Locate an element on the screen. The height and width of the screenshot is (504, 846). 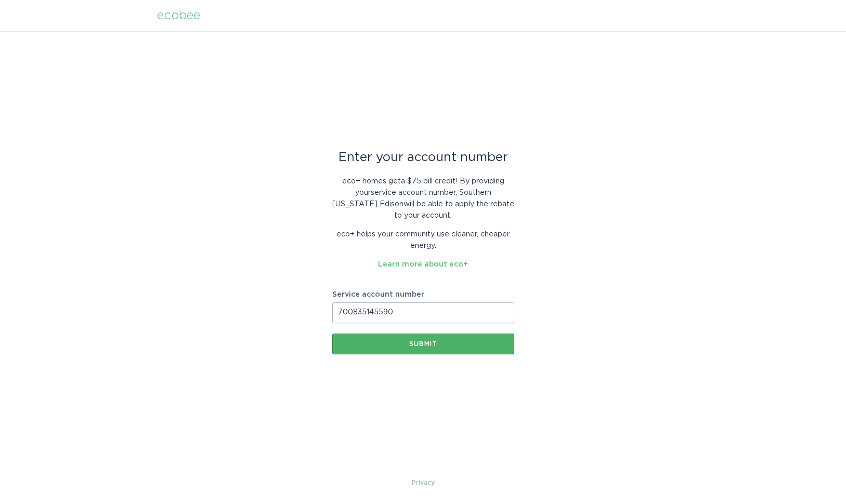
div: ecobee is located at coordinates (178, 15).